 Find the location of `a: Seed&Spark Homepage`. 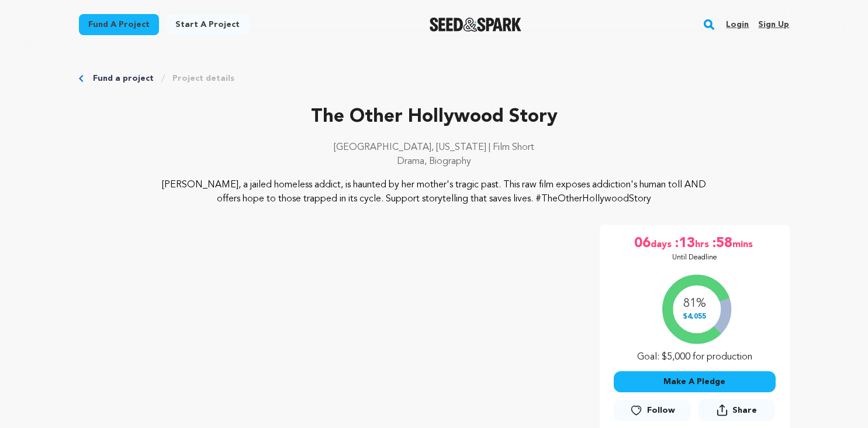

a: Seed&Spark Homepage is located at coordinates (475, 25).